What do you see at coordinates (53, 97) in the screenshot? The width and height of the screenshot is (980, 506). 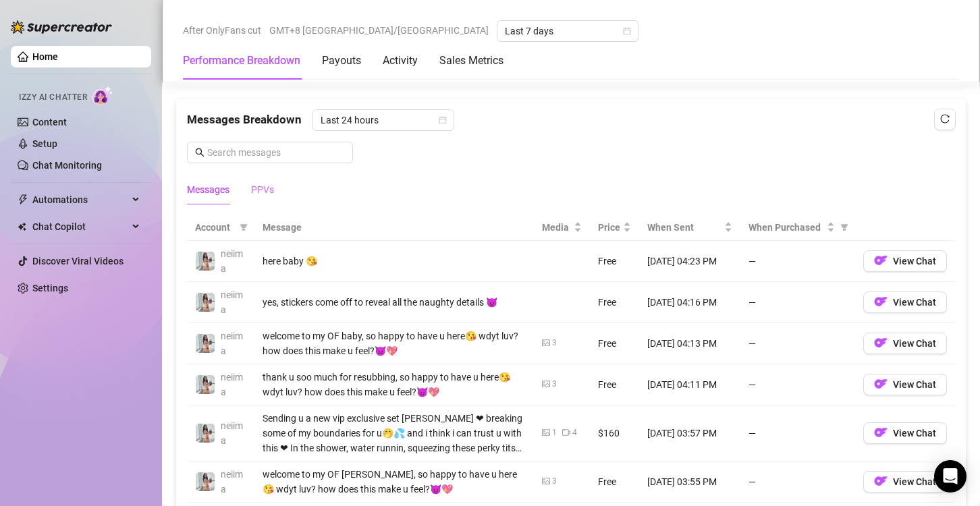 I see `span: Izzy AI Chatter` at bounding box center [53, 97].